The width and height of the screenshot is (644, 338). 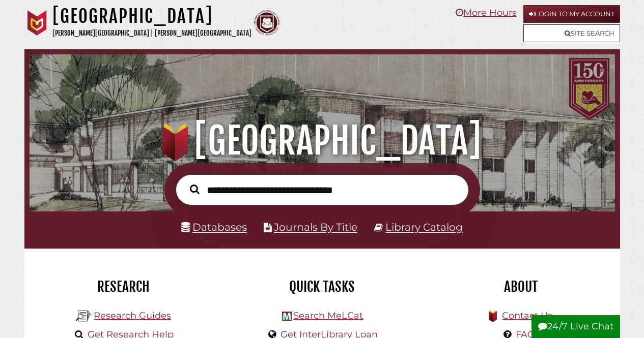 I want to click on img: Calvin University, so click(x=37, y=23).